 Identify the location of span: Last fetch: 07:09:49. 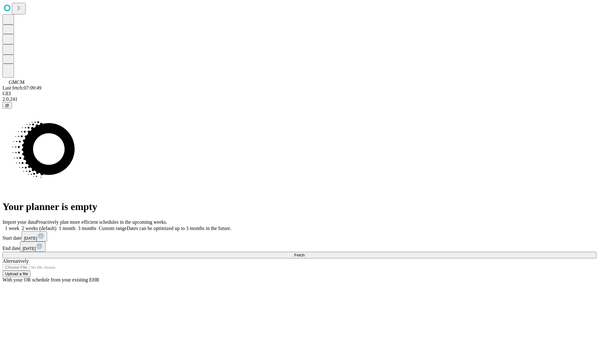
(22, 88).